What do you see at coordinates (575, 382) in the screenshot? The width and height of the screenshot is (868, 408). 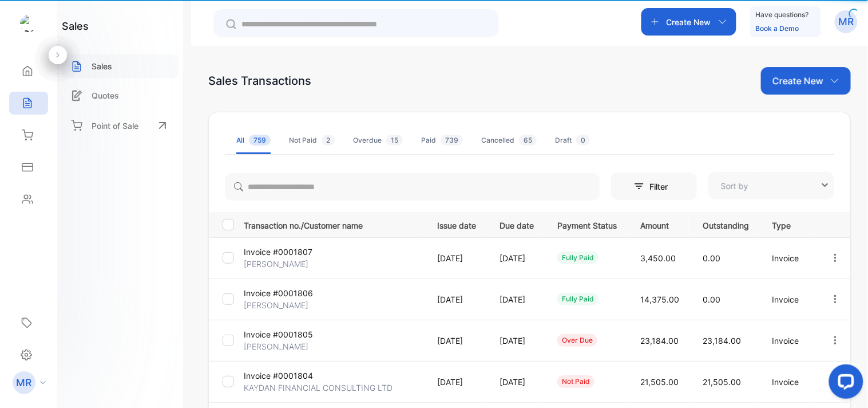 I see `div: not paid` at bounding box center [575, 382].